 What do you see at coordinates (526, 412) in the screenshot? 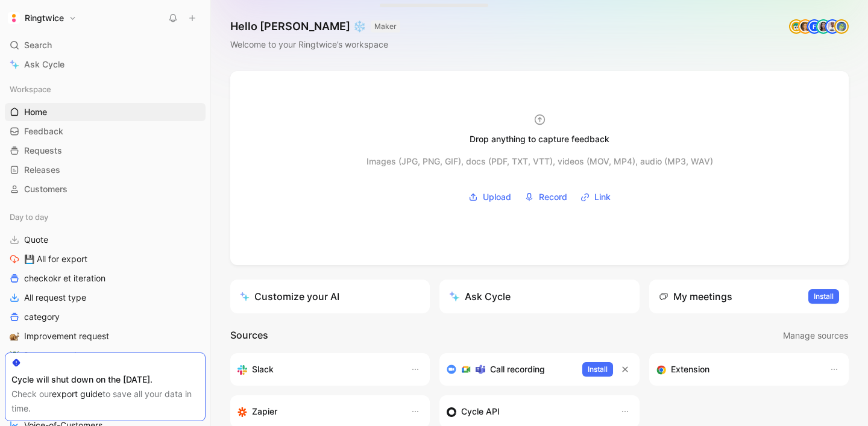
I see `div: Sync customers & send feedback from custom sources. Get inspired by our favorite use case` at bounding box center [526, 412].